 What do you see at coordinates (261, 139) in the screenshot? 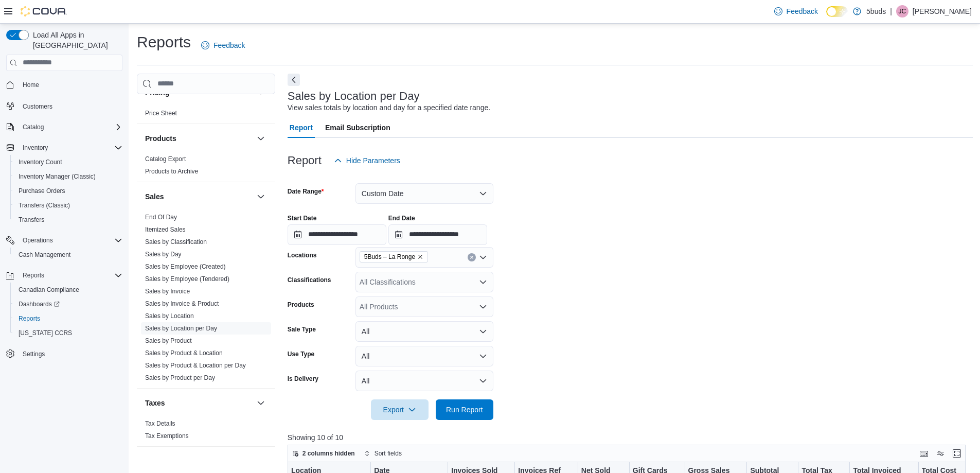
I see `button: Products` at bounding box center [261, 139].